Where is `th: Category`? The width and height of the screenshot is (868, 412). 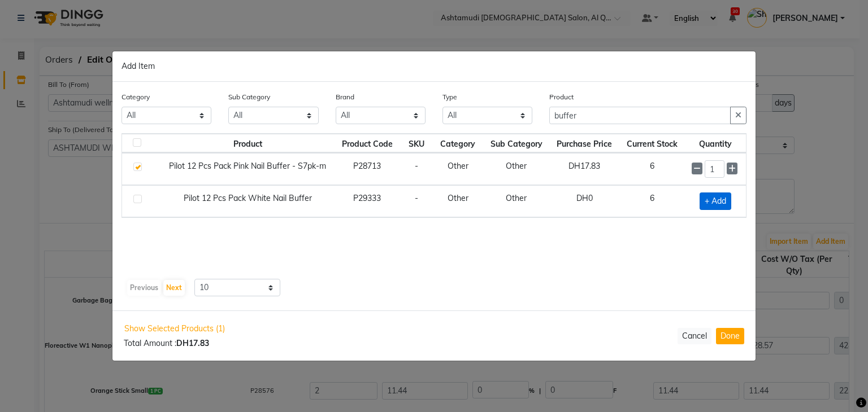 th: Category is located at coordinates (459, 143).